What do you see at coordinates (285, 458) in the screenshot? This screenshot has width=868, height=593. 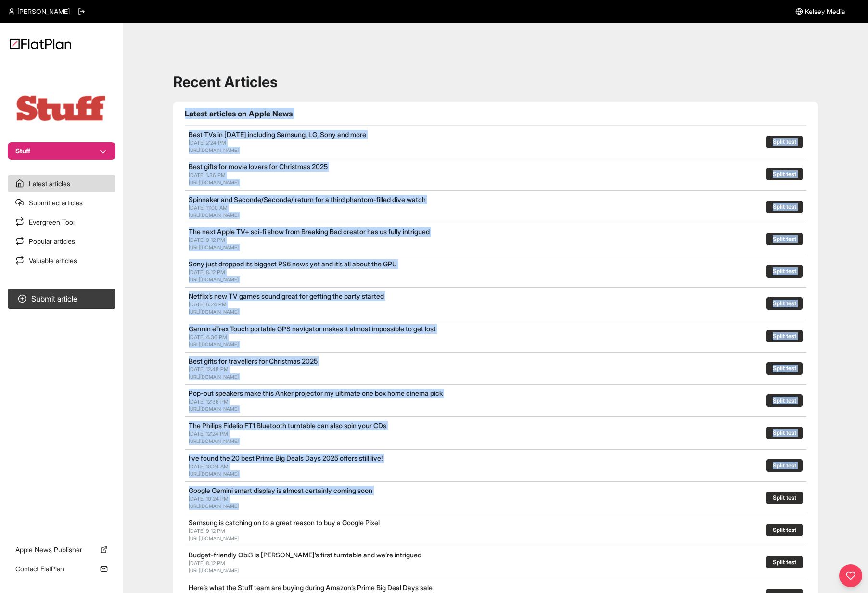 I see `a: I’ve found the 20 best Prime Big Deals Days 2025 offers still live!` at bounding box center [285, 458].